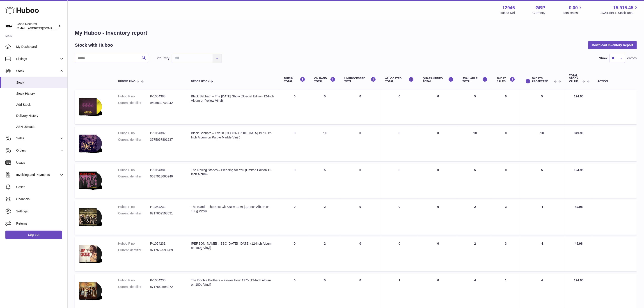 Image resolution: width=644 pixels, height=308 pixels. What do you see at coordinates (294, 80) in the screenshot?
I see `div: DUE IN TOTAL` at bounding box center [294, 80].